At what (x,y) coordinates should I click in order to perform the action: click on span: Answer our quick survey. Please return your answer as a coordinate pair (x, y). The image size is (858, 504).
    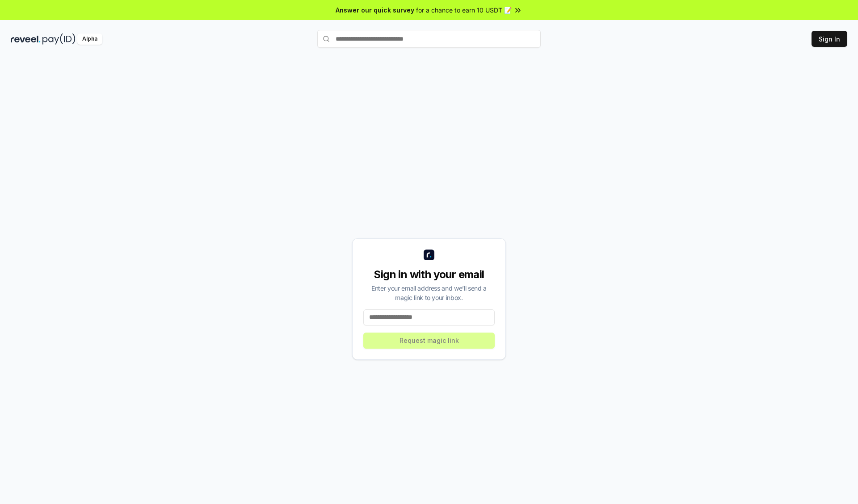
    Looking at the image, I should click on (375, 10).